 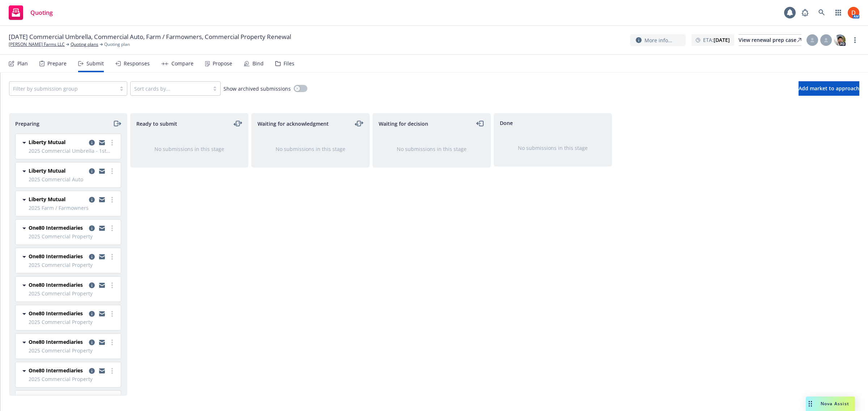 I want to click on div: Files, so click(x=289, y=64).